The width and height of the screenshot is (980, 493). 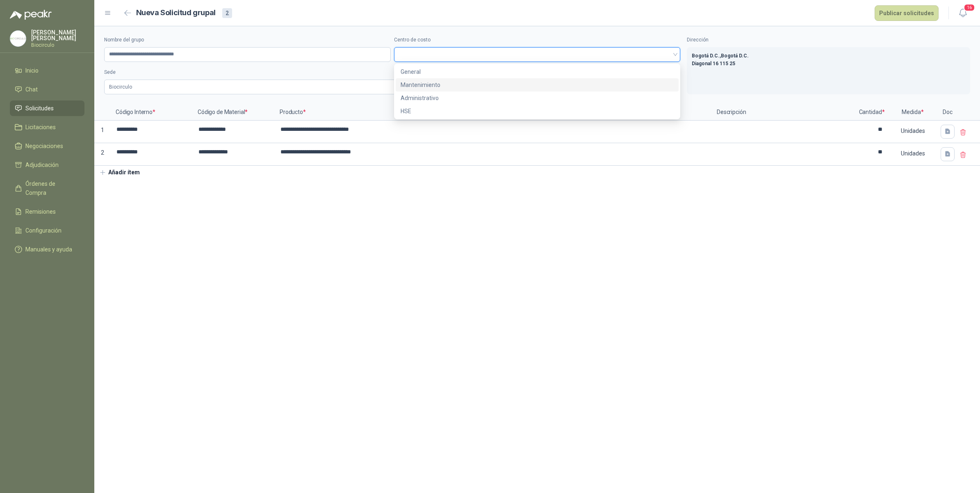 What do you see at coordinates (948, 112) in the screenshot?
I see `p: Doc` at bounding box center [948, 112].